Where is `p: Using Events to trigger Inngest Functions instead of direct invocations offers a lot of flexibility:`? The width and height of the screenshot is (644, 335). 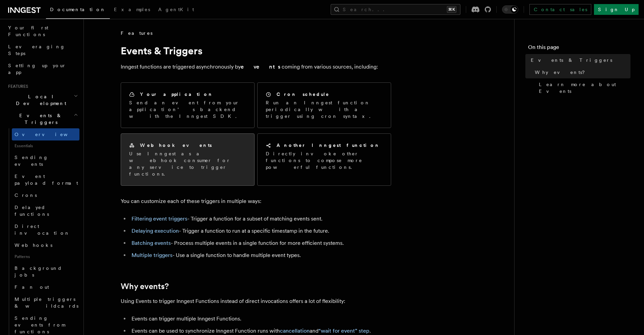 p: Using Events to trigger Inngest Functions instead of direct invocations offers a lot of flexibility: is located at coordinates (256, 301).